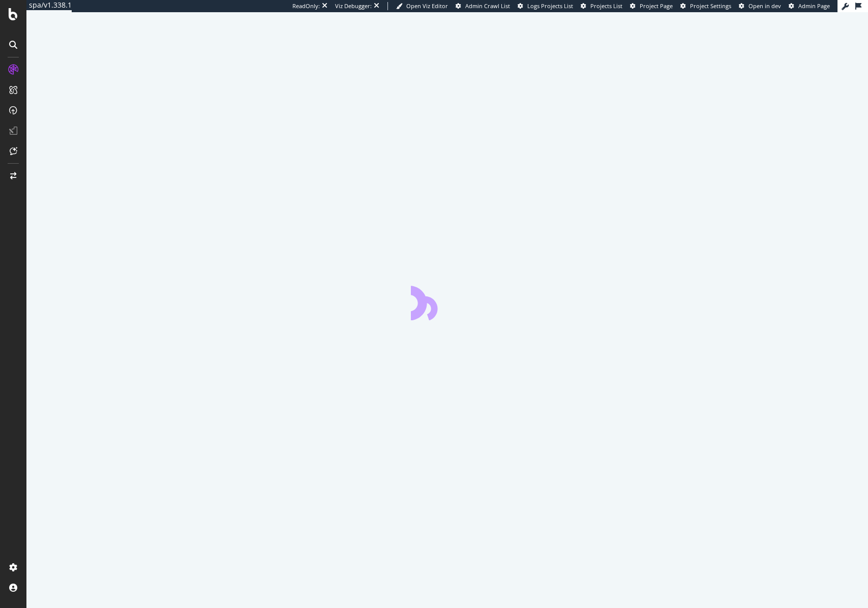 This screenshot has width=868, height=608. Describe the element at coordinates (760, 6) in the screenshot. I see `a: Open in dev` at that location.